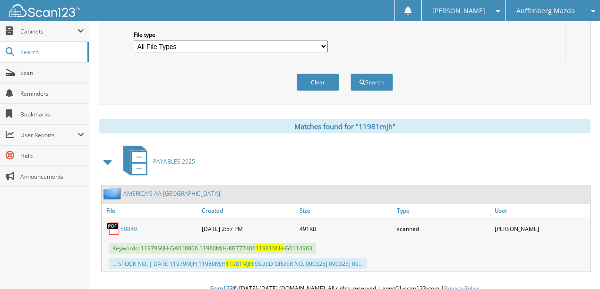 The height and width of the screenshot is (289, 600). I want to click on span: Reminders, so click(52, 93).